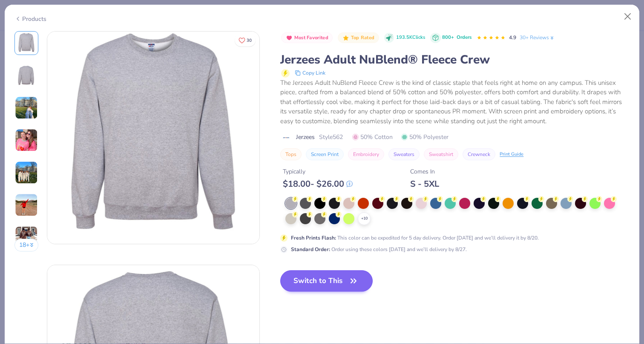 Image resolution: width=644 pixels, height=344 pixels. What do you see at coordinates (26, 76) in the screenshot?
I see `img: Back` at bounding box center [26, 76].